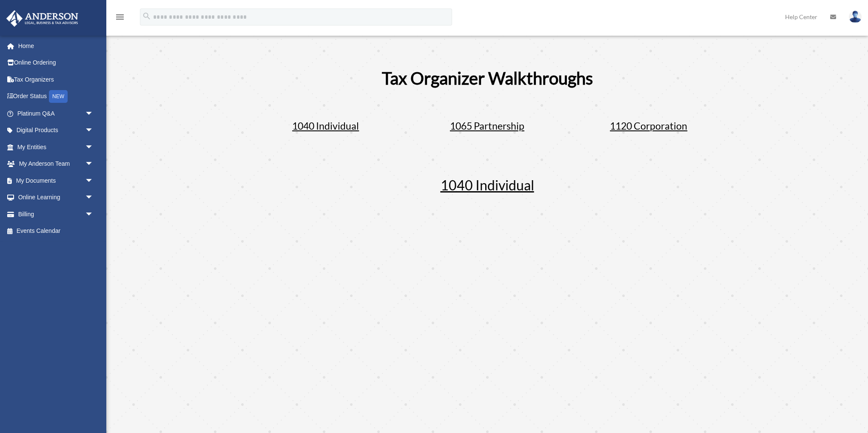 The image size is (868, 433). Describe the element at coordinates (56, 96) in the screenshot. I see `a: Order StatusNEW` at that location.